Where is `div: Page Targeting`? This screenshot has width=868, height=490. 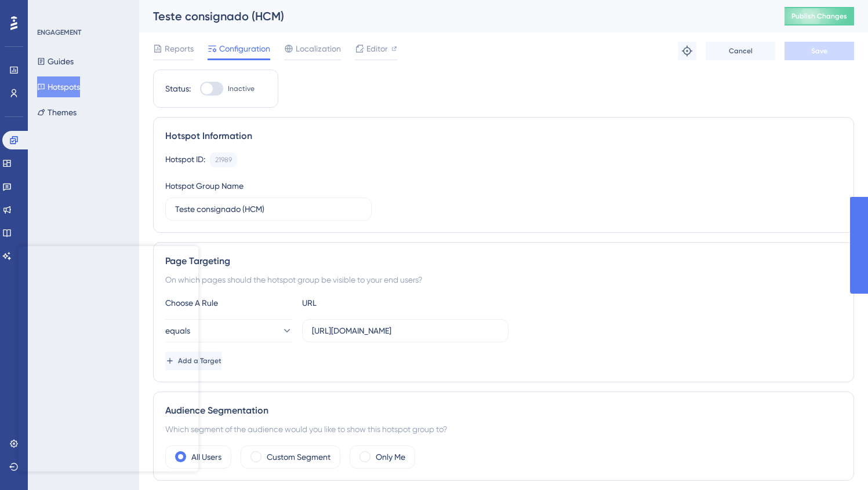 div: Page Targeting is located at coordinates (503, 262).